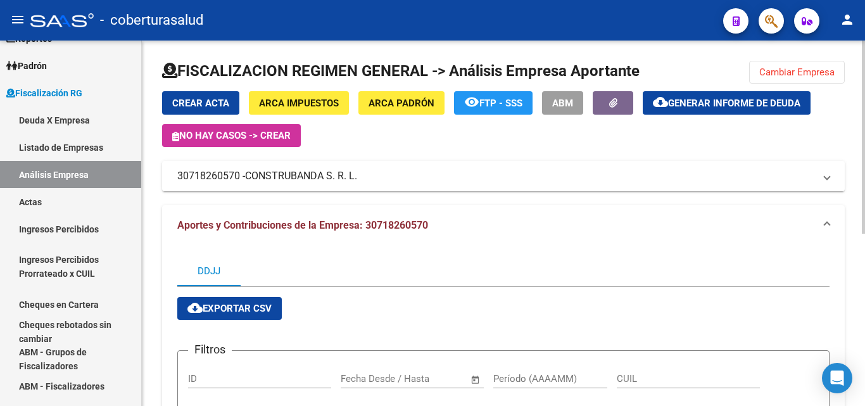  Describe the element at coordinates (299, 103) in the screenshot. I see `button: ARCA Impuestos` at that location.